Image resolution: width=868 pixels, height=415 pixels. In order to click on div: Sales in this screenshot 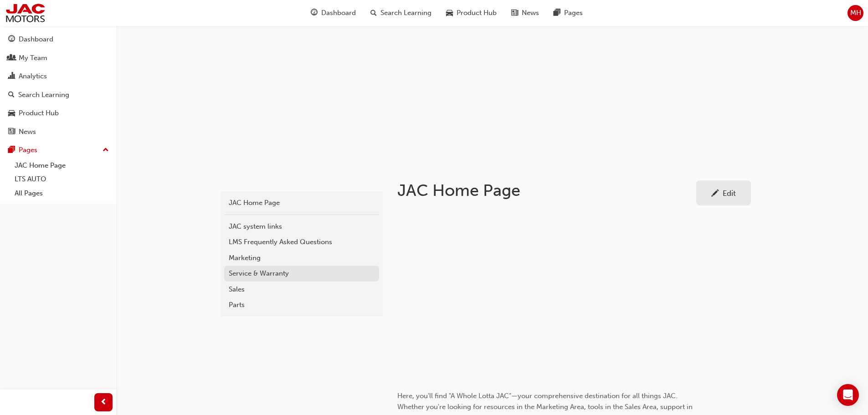, I will do `click(302, 289)`.